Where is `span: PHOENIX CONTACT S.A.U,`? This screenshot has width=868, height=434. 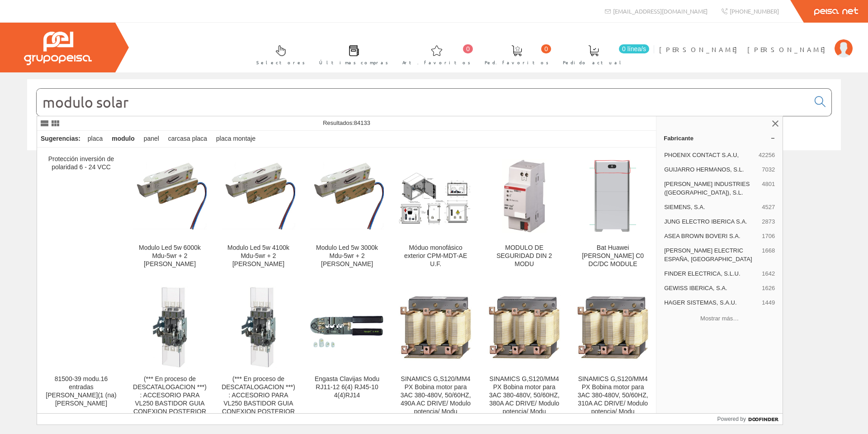
span: PHOENIX CONTACT S.A.U, is located at coordinates (709, 155).